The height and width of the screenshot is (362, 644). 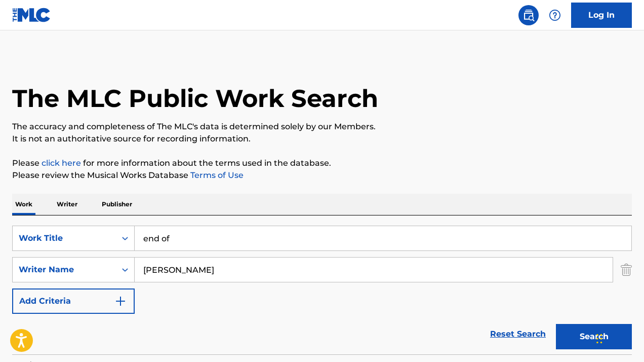 I want to click on a: click here, so click(x=61, y=163).